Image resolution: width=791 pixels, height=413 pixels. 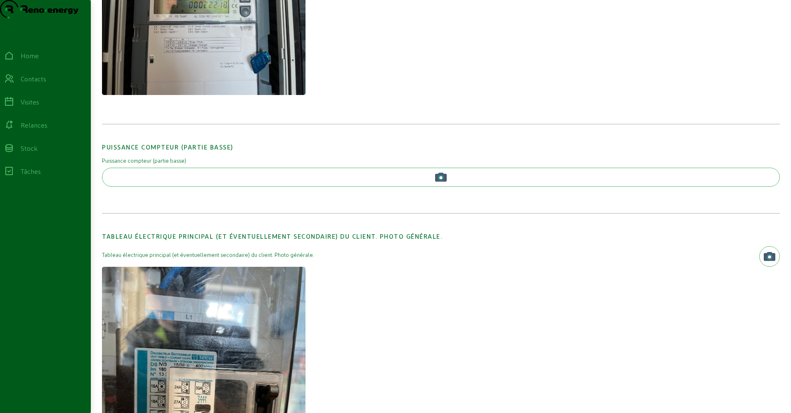 What do you see at coordinates (34, 125) in the screenshot?
I see `div: Relances` at bounding box center [34, 125].